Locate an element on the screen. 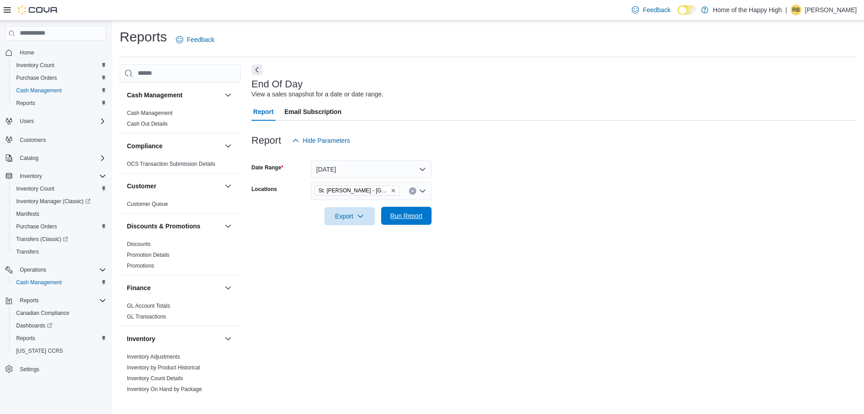 This screenshot has width=864, height=414. span: Catalog is located at coordinates (29, 158).